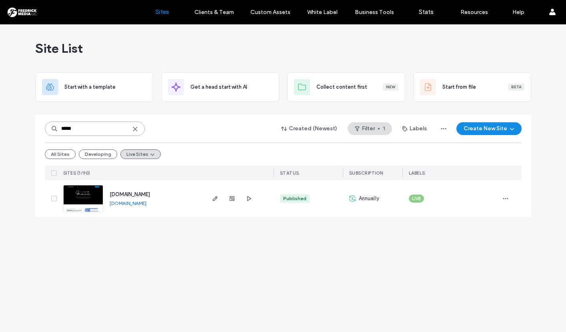 This screenshot has width=566, height=332. What do you see at coordinates (16, 16) in the screenshot?
I see `img: logo_orange.svg` at bounding box center [16, 16].